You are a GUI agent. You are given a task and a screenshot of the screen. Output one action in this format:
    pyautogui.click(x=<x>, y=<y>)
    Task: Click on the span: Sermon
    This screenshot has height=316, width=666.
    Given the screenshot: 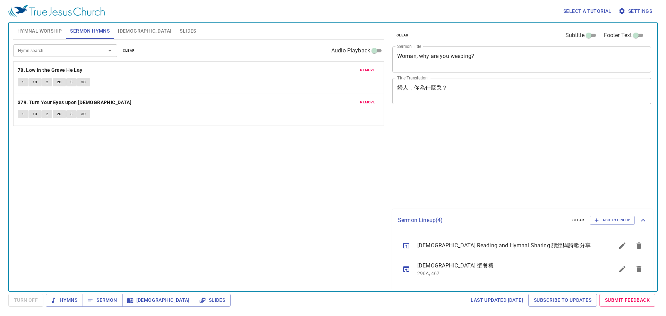 What is the action you would take?
    pyautogui.click(x=102, y=300)
    